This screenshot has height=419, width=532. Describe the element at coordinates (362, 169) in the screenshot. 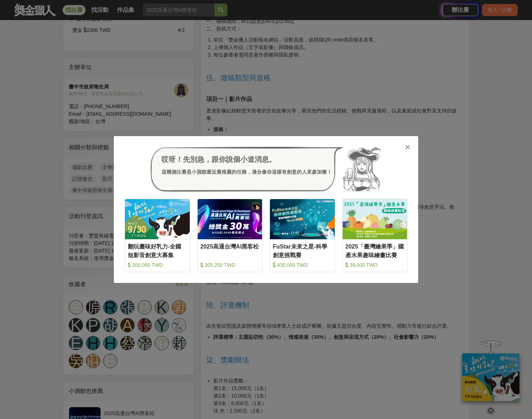

I see `img: Avatar` at that location.